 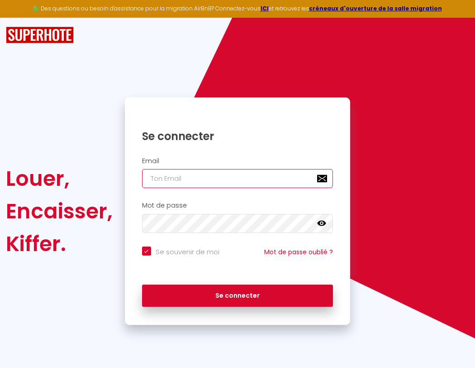 I want to click on div: Encaisser,, so click(x=59, y=211).